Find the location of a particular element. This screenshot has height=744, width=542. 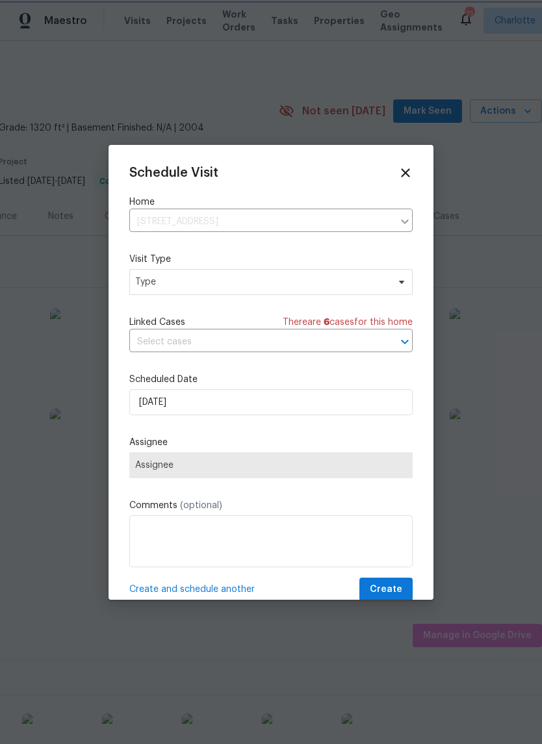

input: Enter in an address is located at coordinates (261, 222).